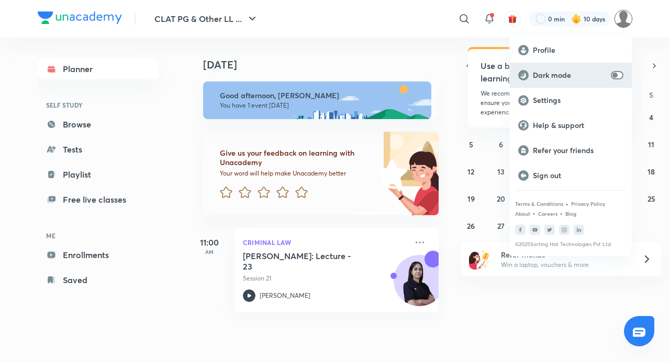 This screenshot has width=670, height=362. Describe the element at coordinates (570, 100) in the screenshot. I see `a: Settings` at that location.